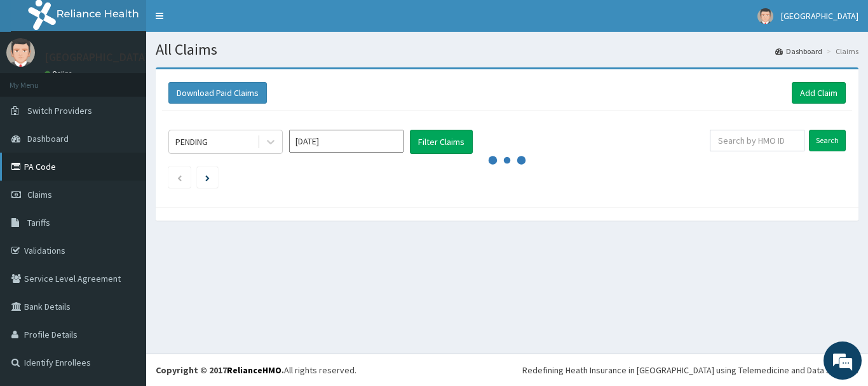 The image size is (868, 386). I want to click on svg: audio-loading, so click(507, 160).